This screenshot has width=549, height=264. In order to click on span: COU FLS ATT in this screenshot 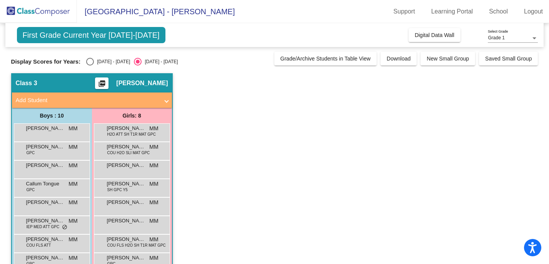, I will do `click(39, 245)`.